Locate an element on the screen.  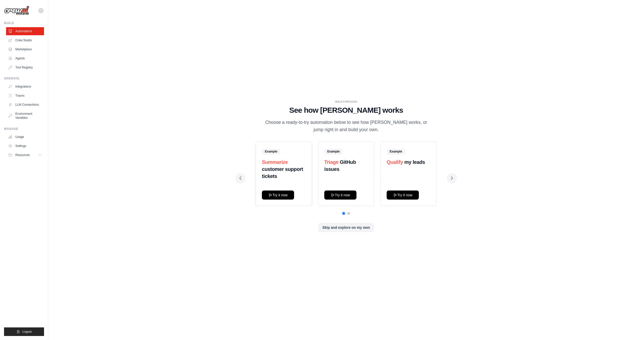
button: Skip and explore on my own is located at coordinates (346, 228).